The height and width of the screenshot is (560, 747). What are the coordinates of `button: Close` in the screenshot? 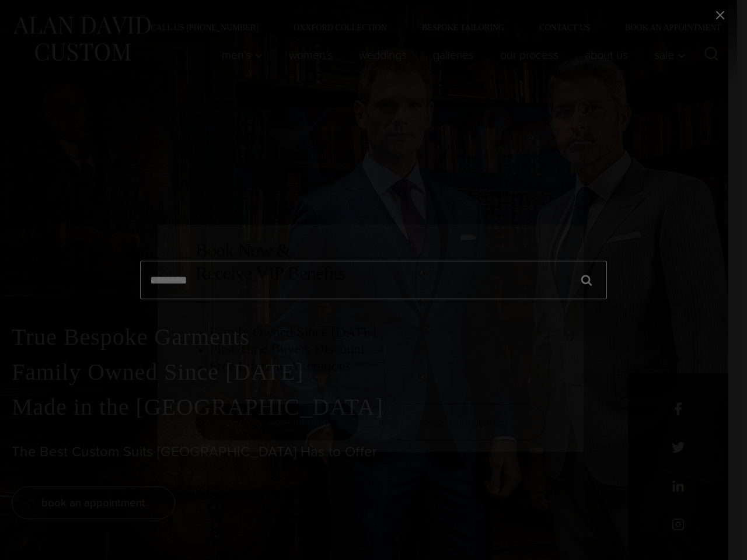 It's located at (583, 108).